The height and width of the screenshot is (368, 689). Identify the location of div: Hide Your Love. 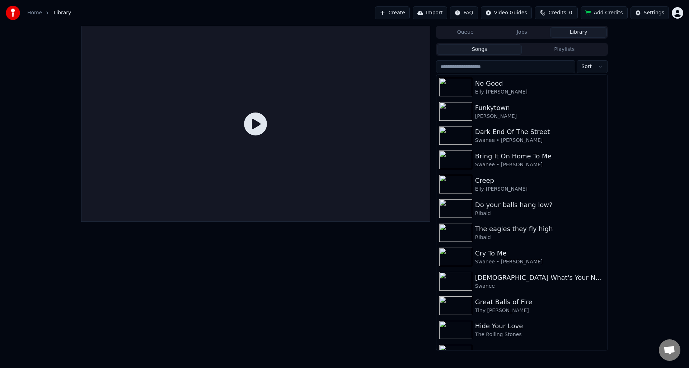
(539, 326).